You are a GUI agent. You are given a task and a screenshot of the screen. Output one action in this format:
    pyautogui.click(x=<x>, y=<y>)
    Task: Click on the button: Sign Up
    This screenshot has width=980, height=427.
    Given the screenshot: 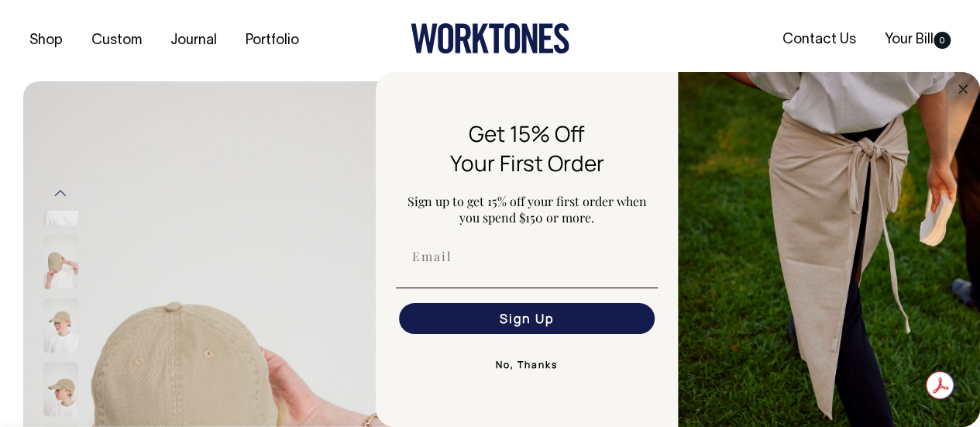 What is the action you would take?
    pyautogui.click(x=527, y=318)
    